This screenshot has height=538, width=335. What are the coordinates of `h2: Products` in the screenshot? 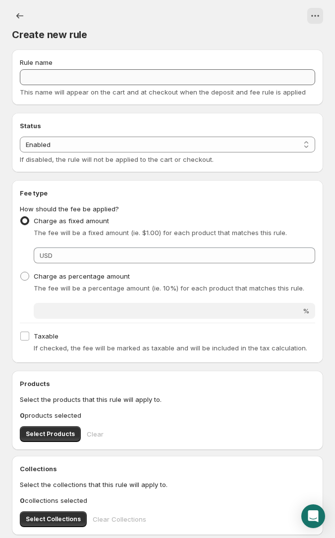 It's located at (167, 384).